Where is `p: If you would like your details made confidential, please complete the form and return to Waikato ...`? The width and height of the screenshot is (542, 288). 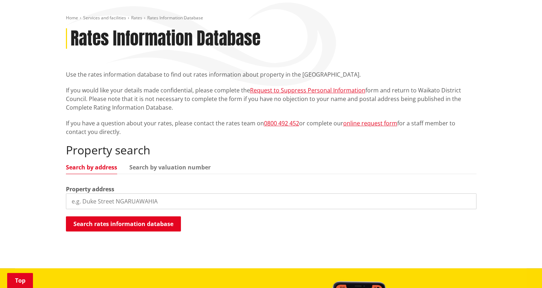
p: If you would like your details made confidential, please complete the form and return to Waikato ... is located at coordinates (271, 99).